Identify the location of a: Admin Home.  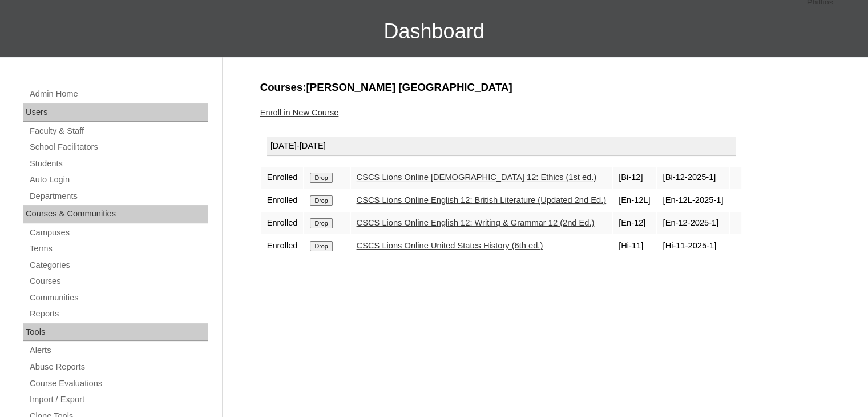
(118, 94).